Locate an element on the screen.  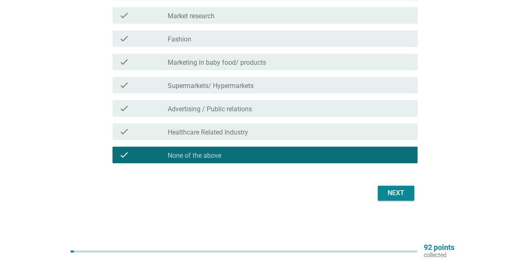
label: Supermarkets/ Hypermarkets is located at coordinates (210, 86).